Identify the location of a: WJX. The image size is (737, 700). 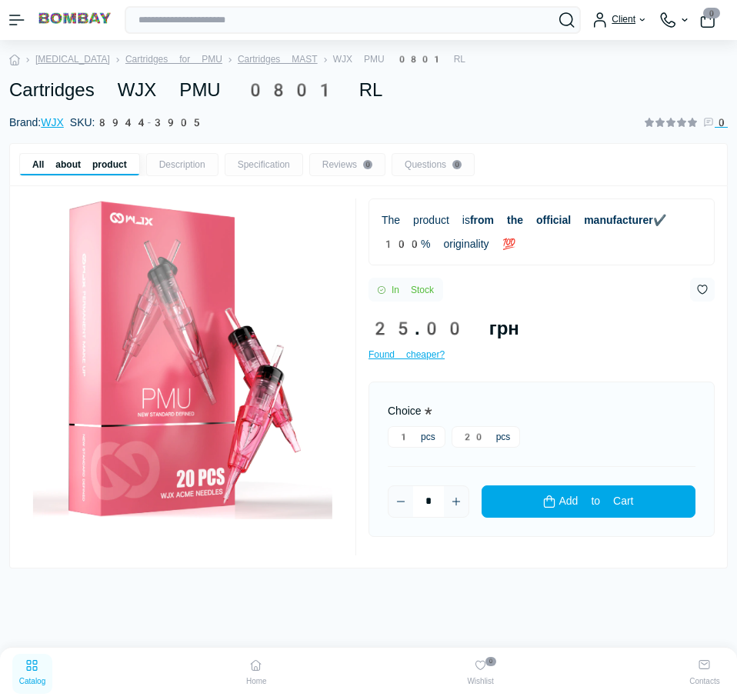
(53, 122).